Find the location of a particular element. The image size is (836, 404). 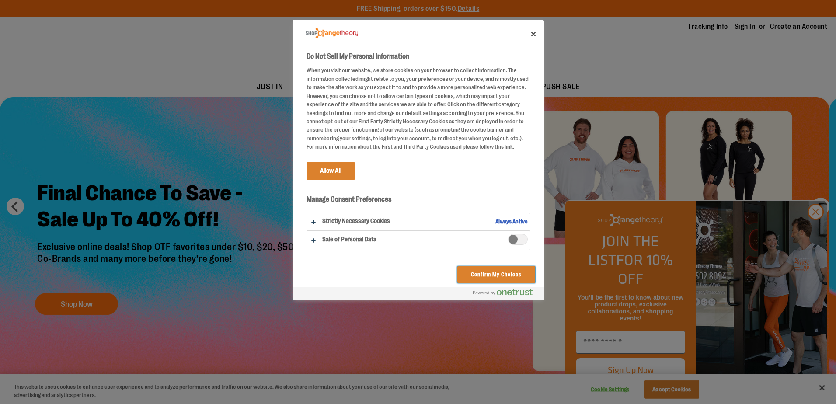

div: When you visit our website, we store cookies on your browser to collect information. The informat... is located at coordinates (418, 108).